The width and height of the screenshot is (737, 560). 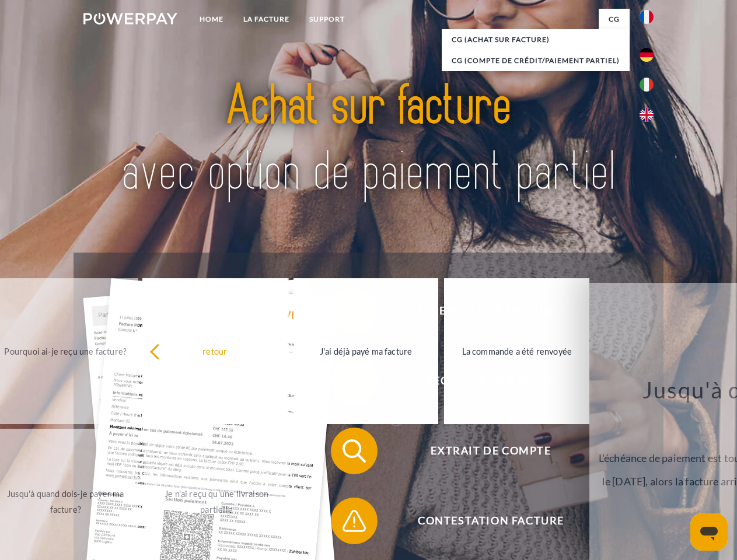 What do you see at coordinates (354, 521) in the screenshot?
I see `img: qb_warning.svg` at bounding box center [354, 521].